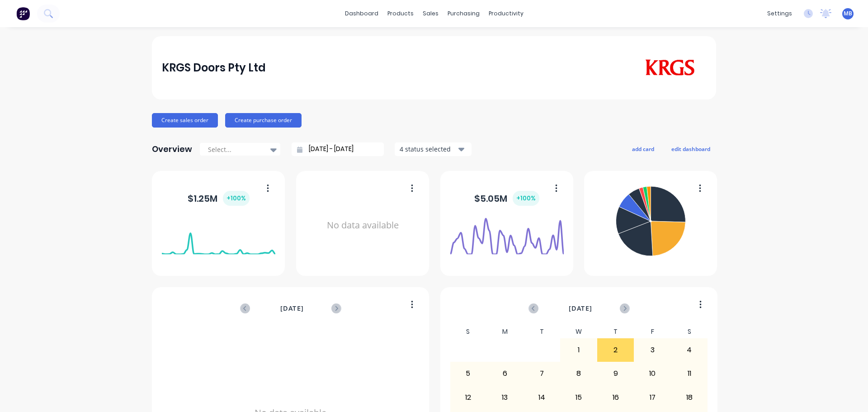  I want to click on div: purchasing, so click(463, 13).